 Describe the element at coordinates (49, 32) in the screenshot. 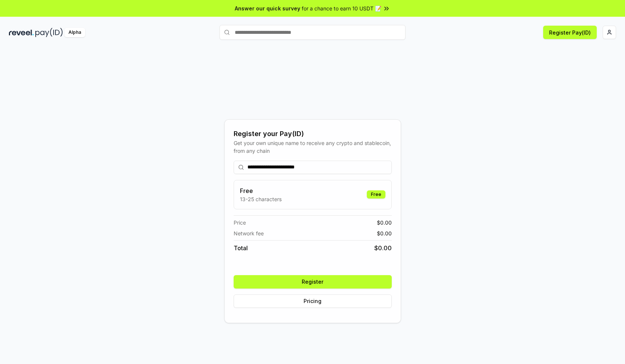

I see `img: pay_id` at that location.